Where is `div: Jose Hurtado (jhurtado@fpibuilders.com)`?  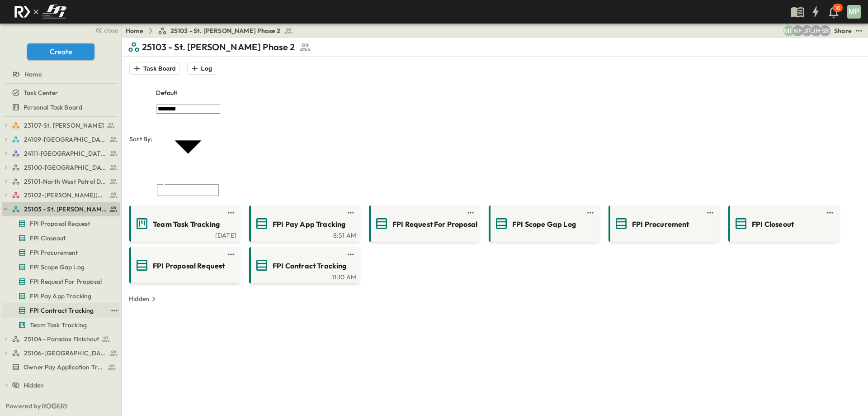
div: Jose Hurtado (jhurtado@fpibuilders.com) is located at coordinates (816, 31).